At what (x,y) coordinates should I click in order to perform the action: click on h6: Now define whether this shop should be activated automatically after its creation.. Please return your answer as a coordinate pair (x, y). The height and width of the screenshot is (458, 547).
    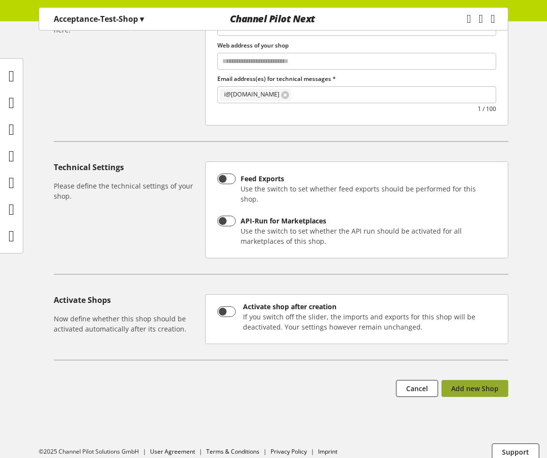
    Looking at the image, I should click on (127, 323).